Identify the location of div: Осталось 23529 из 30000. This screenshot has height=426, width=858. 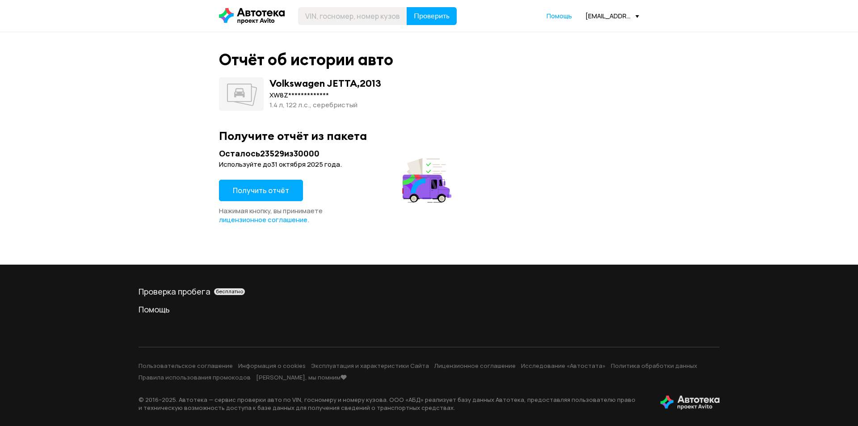
(337, 153).